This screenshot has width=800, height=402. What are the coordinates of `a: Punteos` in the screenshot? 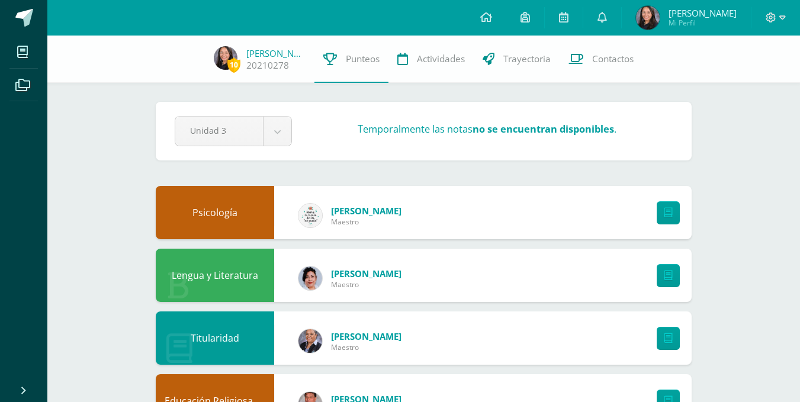 It's located at (351, 59).